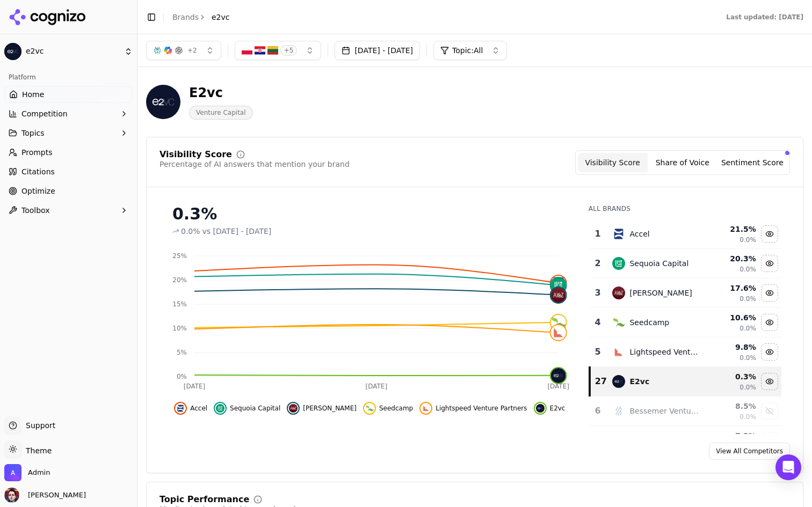  I want to click on button: Hide lightspeed venture partners data, so click(473, 408).